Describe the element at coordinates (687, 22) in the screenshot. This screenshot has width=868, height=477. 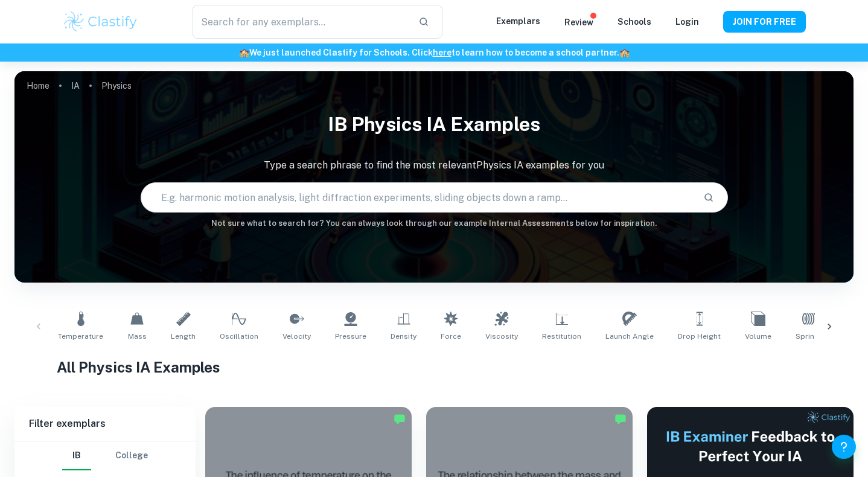
I see `a: Login` at that location.